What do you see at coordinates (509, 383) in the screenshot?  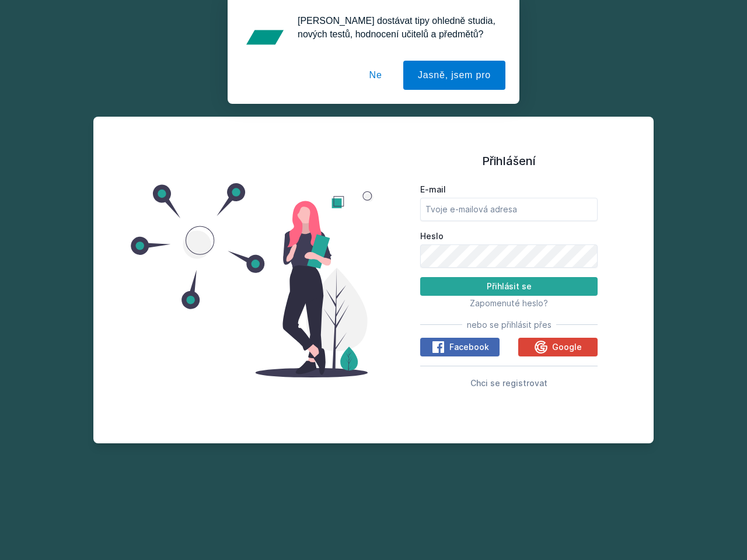 I see `button: Chci se registrovat` at bounding box center [509, 383].